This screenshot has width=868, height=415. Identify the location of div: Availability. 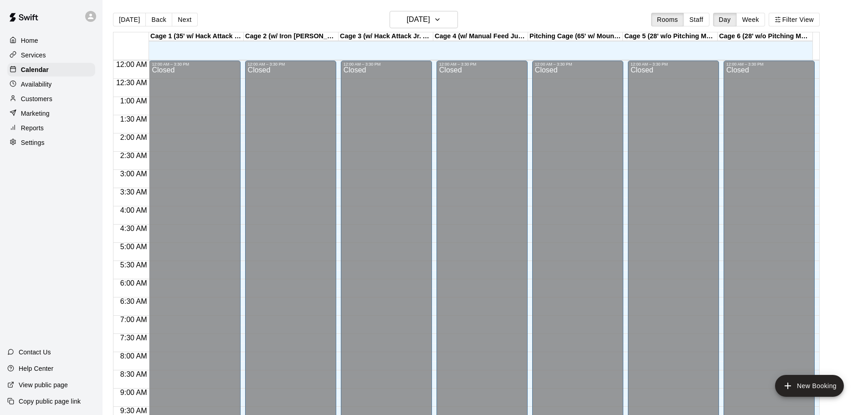
(51, 84).